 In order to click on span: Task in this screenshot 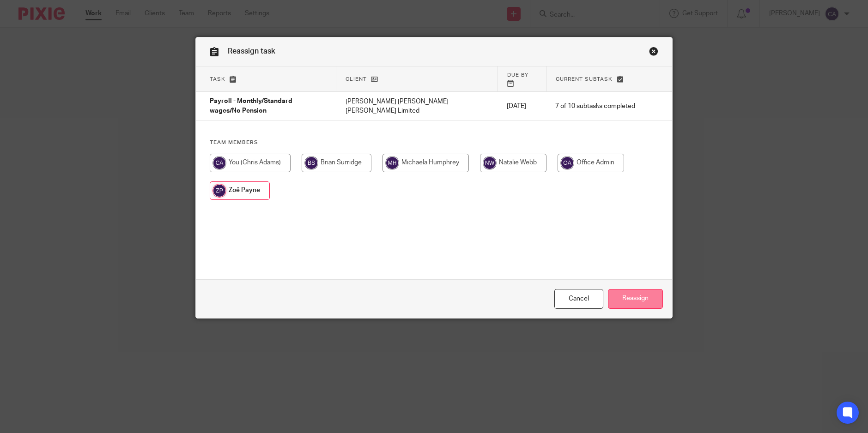, I will do `click(217, 79)`.